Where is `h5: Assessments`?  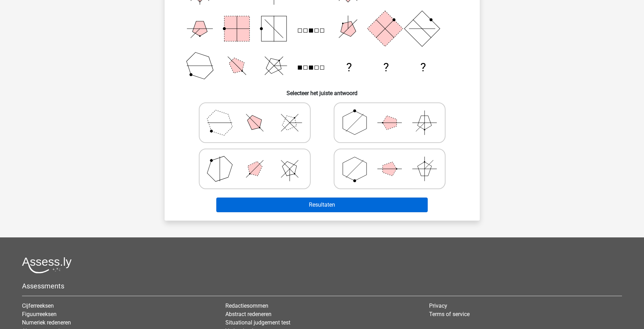
h5: Assessments is located at coordinates (322, 286).